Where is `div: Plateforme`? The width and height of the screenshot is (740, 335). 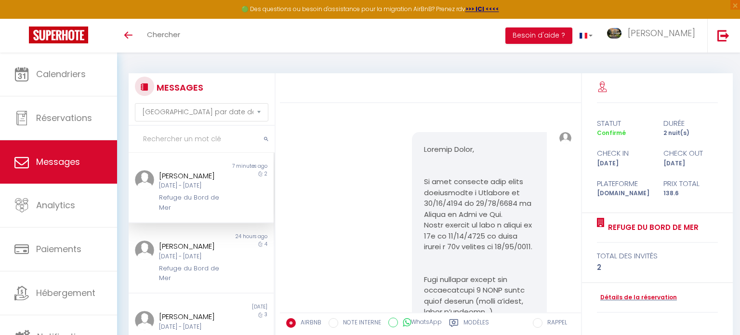
div: Plateforme is located at coordinates (624, 184).